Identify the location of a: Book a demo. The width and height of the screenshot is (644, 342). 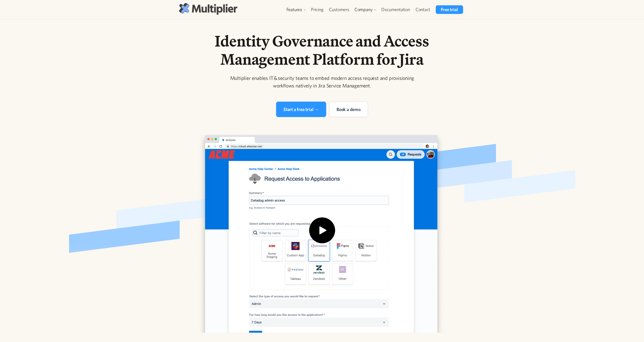
(348, 109).